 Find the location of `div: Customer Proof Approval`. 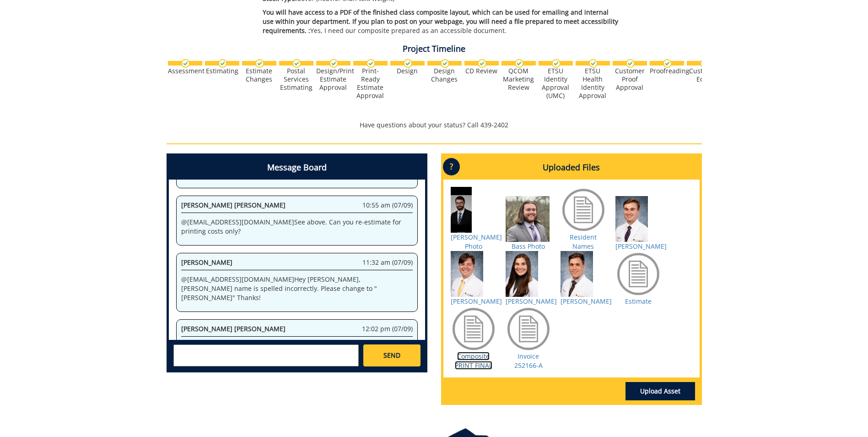

div: Customer Proof Approval is located at coordinates (629, 79).